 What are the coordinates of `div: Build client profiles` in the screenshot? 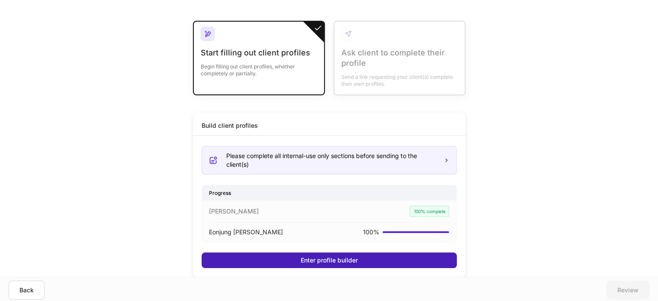 It's located at (230, 126).